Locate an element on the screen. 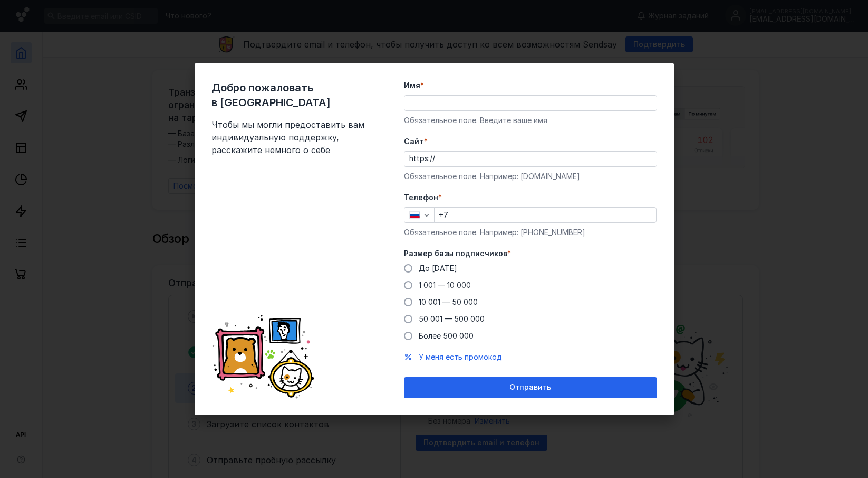 The height and width of the screenshot is (478, 868). span: Отправить is located at coordinates (530, 387).